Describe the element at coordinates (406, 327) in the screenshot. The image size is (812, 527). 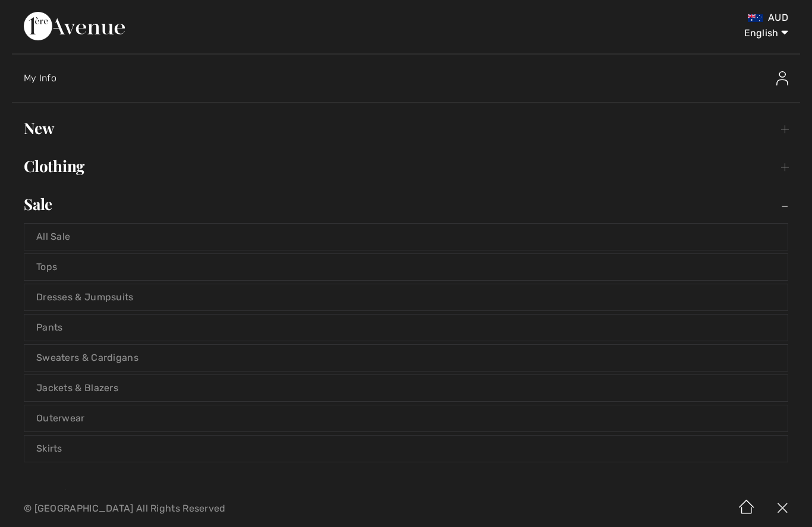
I see `a: Pants` at that location.